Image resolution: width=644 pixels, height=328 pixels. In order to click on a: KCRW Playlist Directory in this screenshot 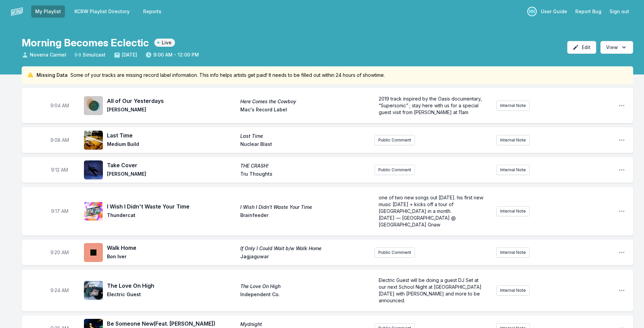, I will do `click(102, 11)`.